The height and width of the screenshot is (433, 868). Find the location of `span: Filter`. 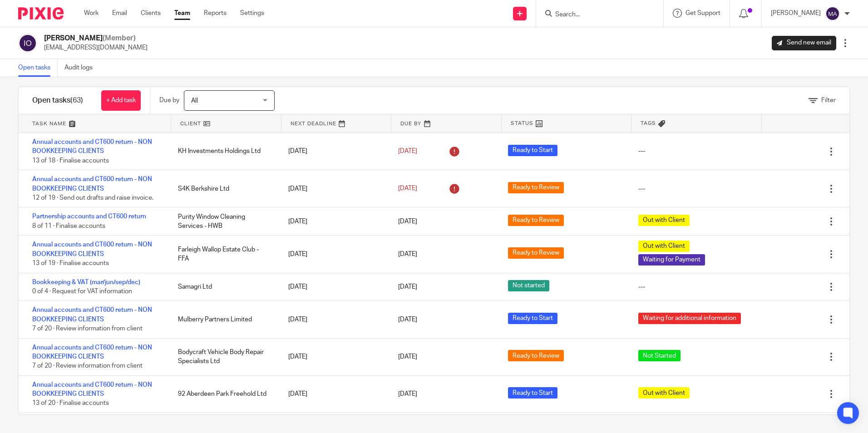

span: Filter is located at coordinates (828, 101).